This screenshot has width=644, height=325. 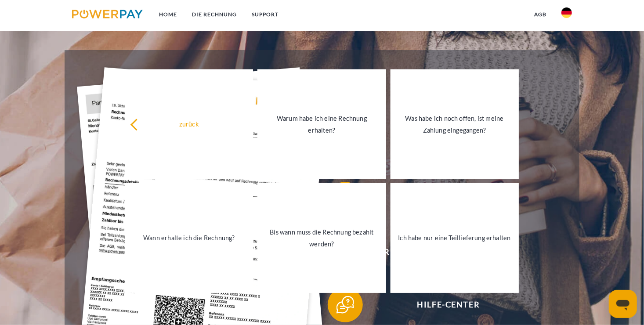 I want to click on img: qb_help.svg, so click(x=345, y=305).